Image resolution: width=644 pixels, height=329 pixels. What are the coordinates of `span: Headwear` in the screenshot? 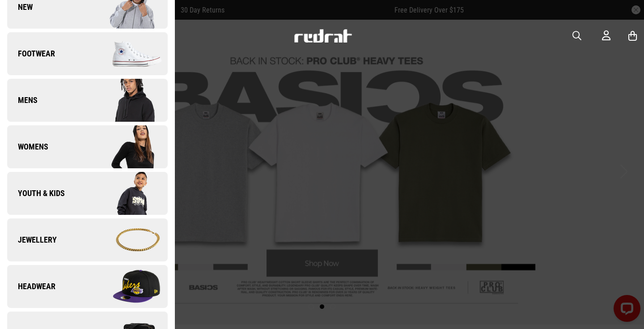 It's located at (31, 287).